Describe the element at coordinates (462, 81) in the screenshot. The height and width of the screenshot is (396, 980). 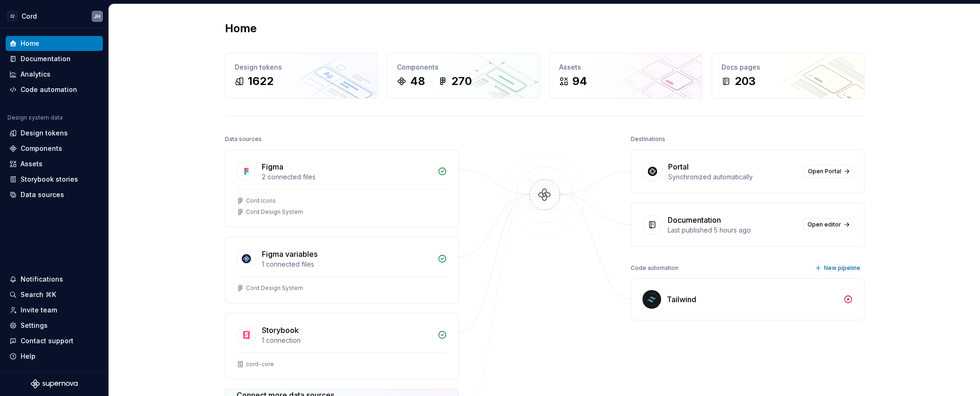
I see `div: 270` at that location.